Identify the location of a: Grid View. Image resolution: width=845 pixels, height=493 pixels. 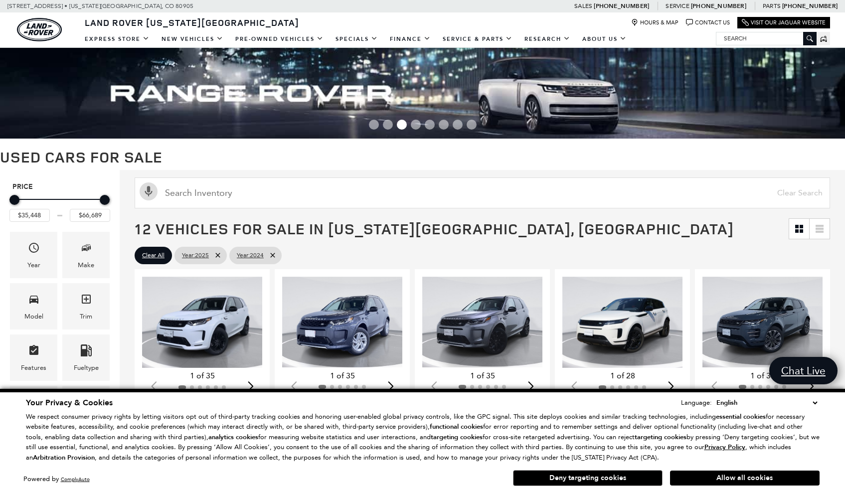
(799, 229).